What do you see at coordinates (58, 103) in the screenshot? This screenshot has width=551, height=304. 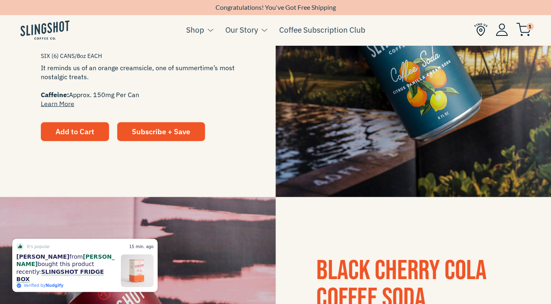 I see `a: Learn More` at bounding box center [58, 103].